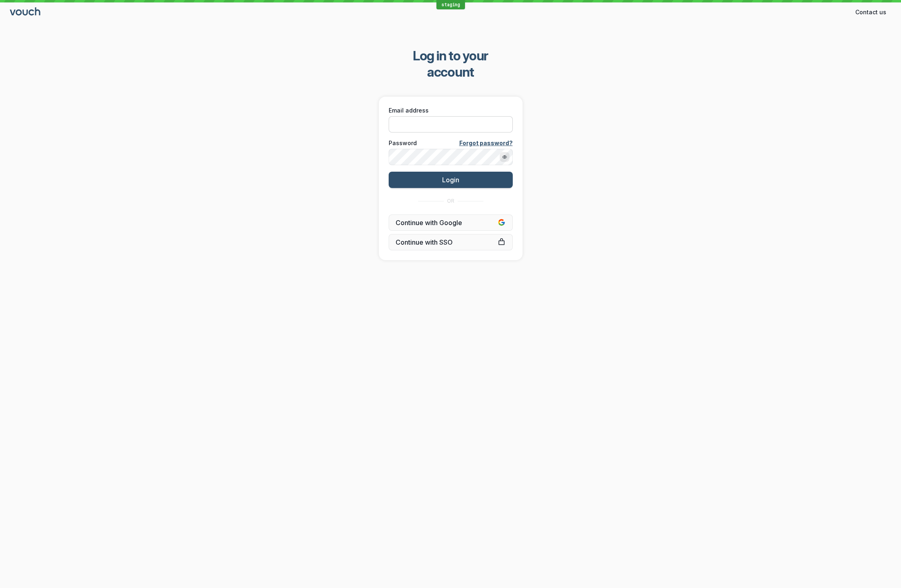  What do you see at coordinates (450, 201) in the screenshot?
I see `span: OR` at bounding box center [450, 201].